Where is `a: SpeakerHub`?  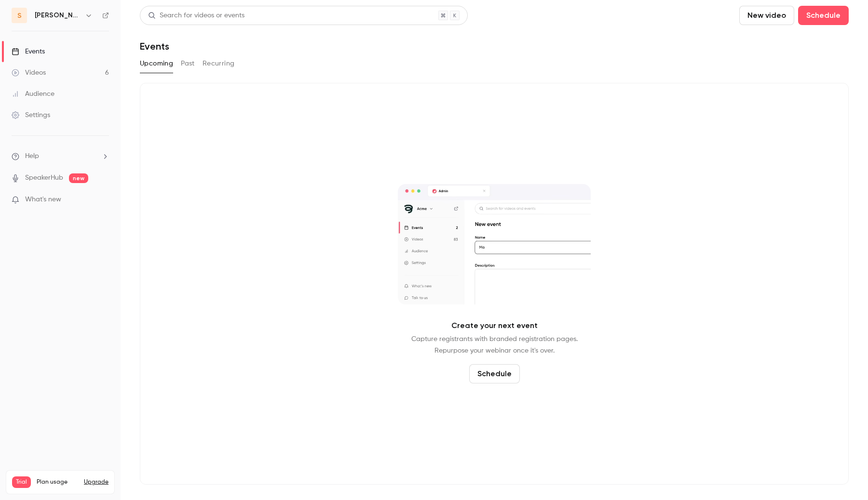 a: SpeakerHub is located at coordinates (44, 178).